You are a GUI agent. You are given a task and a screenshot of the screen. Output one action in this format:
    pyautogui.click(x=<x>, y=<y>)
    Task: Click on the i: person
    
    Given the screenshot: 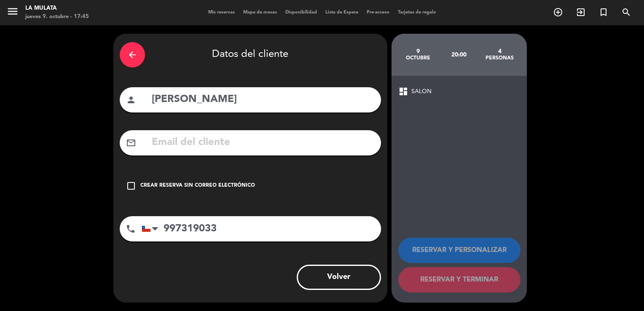 What is the action you would take?
    pyautogui.click(x=131, y=100)
    